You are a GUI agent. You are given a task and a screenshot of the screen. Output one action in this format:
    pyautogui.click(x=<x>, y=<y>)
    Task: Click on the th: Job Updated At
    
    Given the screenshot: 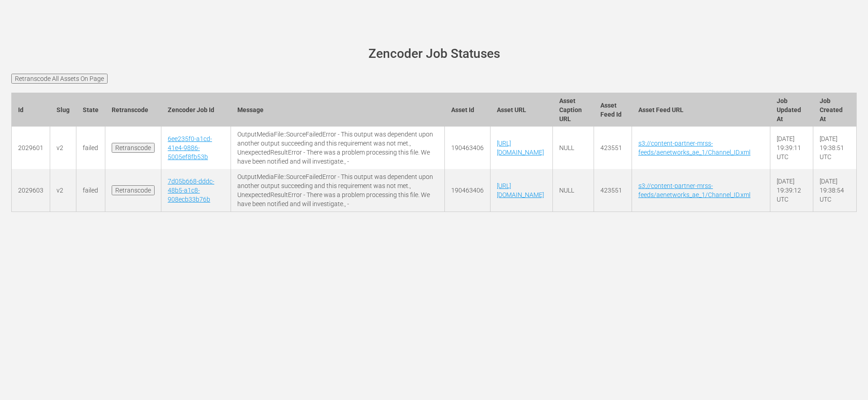 What is the action you would take?
    pyautogui.click(x=792, y=109)
    